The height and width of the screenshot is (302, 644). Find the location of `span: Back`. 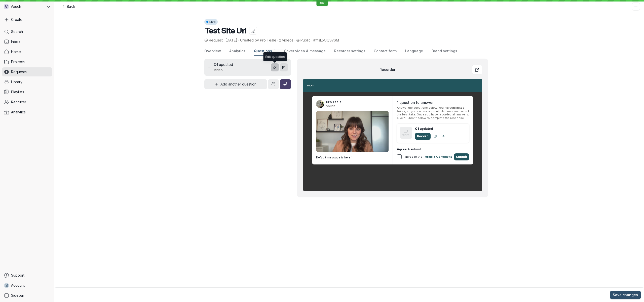

span: Back is located at coordinates (71, 6).